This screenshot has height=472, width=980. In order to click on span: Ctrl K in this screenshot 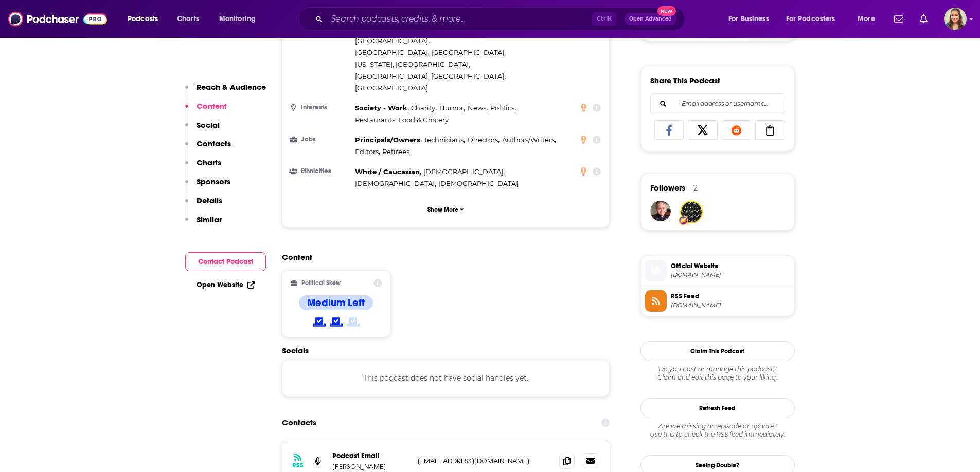, I will do `click(604, 19)`.